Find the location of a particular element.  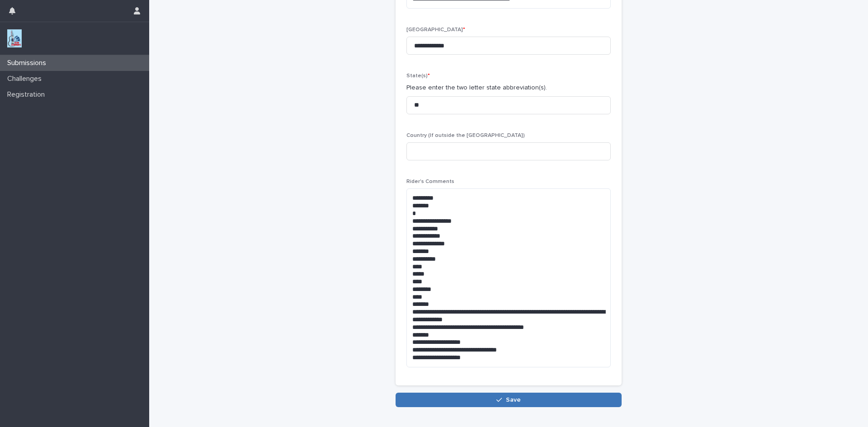

button: Save is located at coordinates (508, 400).